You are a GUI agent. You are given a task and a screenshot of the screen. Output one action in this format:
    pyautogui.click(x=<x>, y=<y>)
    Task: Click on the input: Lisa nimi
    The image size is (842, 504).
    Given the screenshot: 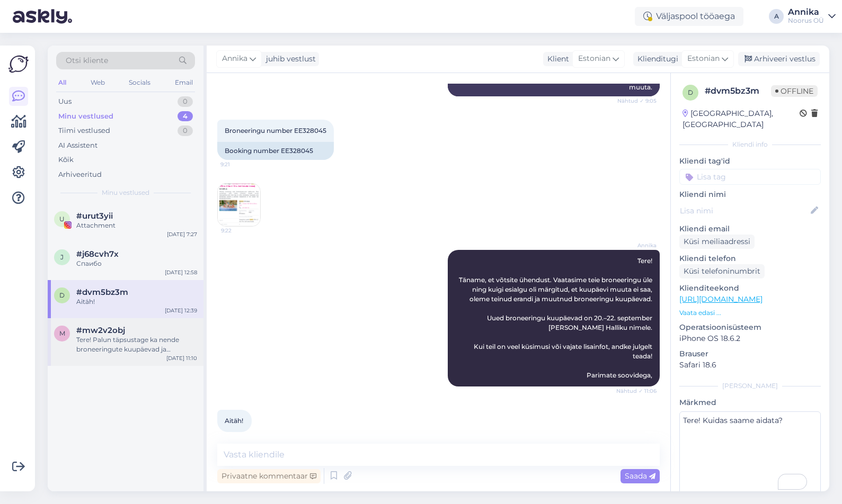 What is the action you would take?
    pyautogui.click(x=744, y=211)
    